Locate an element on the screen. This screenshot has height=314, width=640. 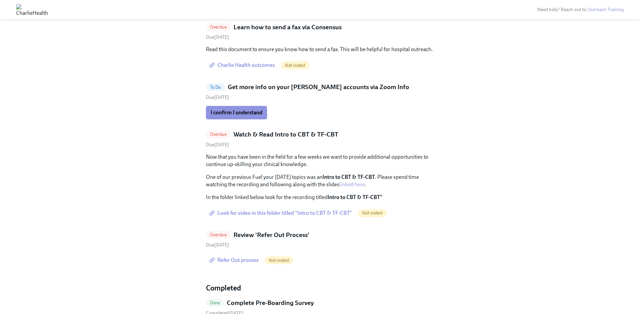
strong: Intro to CBT & TF-CBT" is located at coordinates (355, 197).